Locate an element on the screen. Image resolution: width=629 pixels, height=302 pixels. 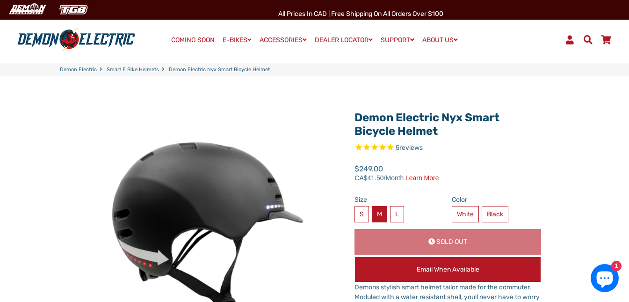
span: All Prices in CAD | Free shipping on all orders over $100 is located at coordinates (361, 14).